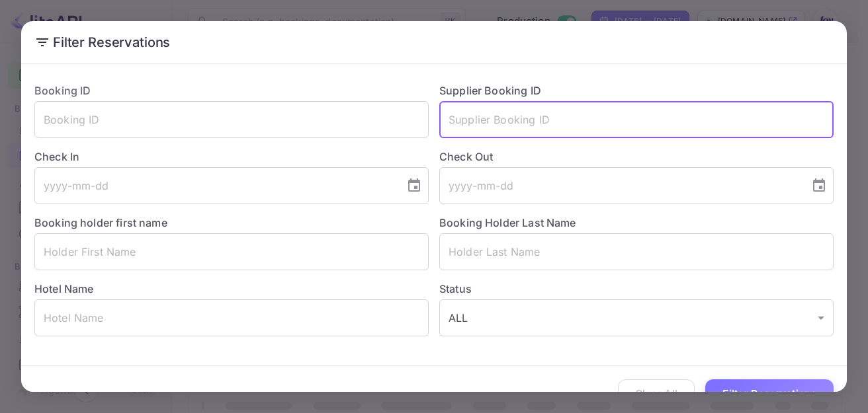 The width and height of the screenshot is (868, 413). Describe the element at coordinates (434, 42) in the screenshot. I see `h2: Filter Reservations` at that location.